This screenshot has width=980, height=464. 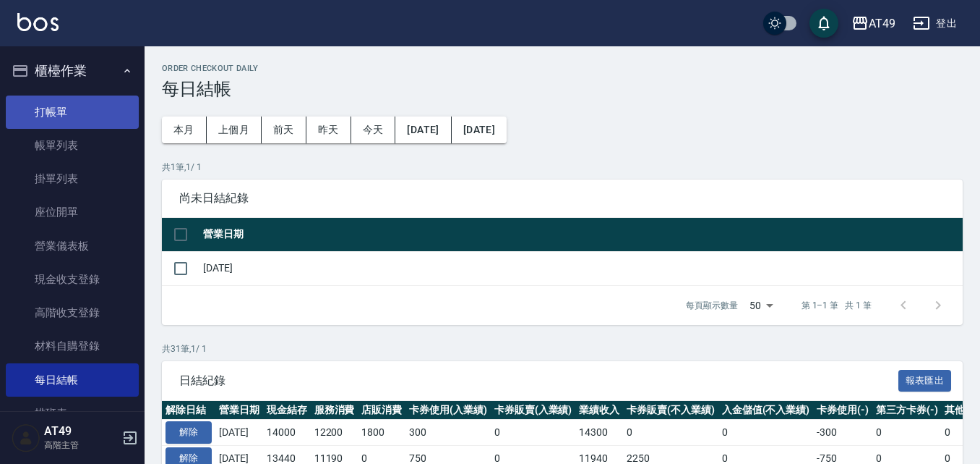 I want to click on button: save, so click(x=824, y=23).